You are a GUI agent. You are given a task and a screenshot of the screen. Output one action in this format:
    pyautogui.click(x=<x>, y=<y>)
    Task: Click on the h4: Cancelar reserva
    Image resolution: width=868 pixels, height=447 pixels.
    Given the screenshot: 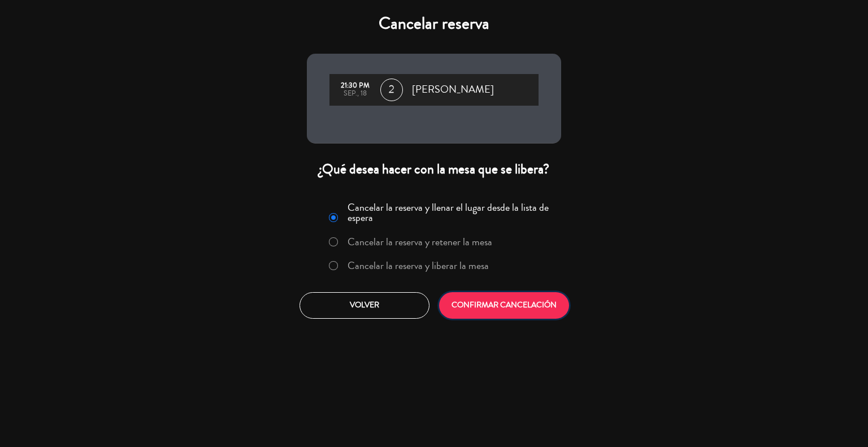 What is the action you would take?
    pyautogui.click(x=434, y=24)
    